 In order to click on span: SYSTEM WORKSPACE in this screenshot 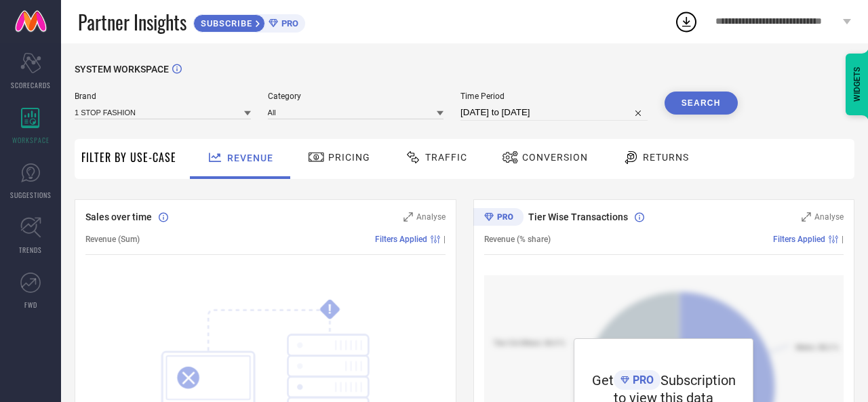, I will do `click(121, 69)`.